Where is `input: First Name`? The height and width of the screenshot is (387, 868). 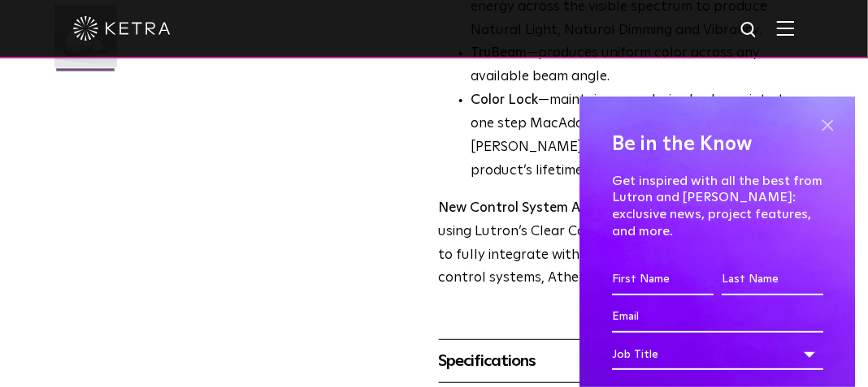
input: First Name is located at coordinates (662, 280).